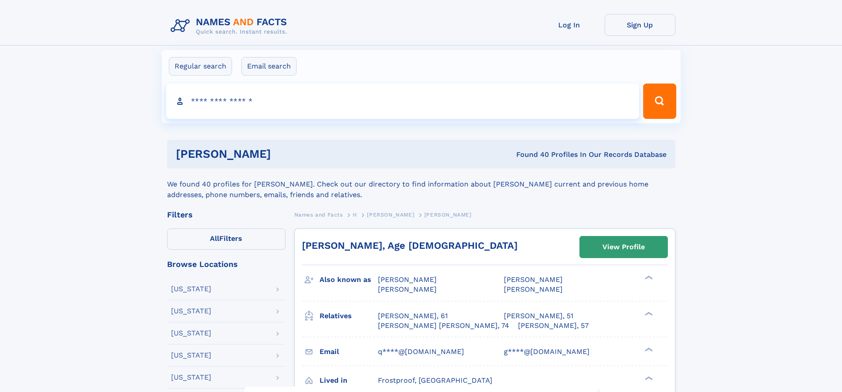 This screenshot has height=392, width=842. I want to click on a: Names and Facts, so click(319, 214).